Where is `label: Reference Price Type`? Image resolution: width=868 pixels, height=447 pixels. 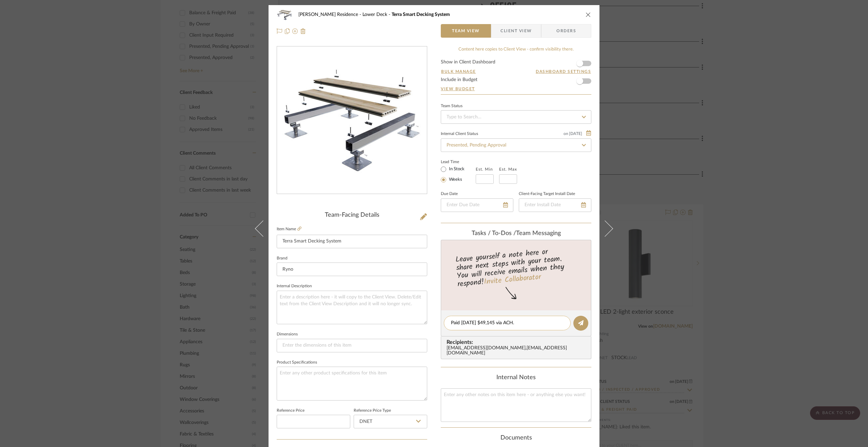
label: Reference Price Type is located at coordinates (372, 410).